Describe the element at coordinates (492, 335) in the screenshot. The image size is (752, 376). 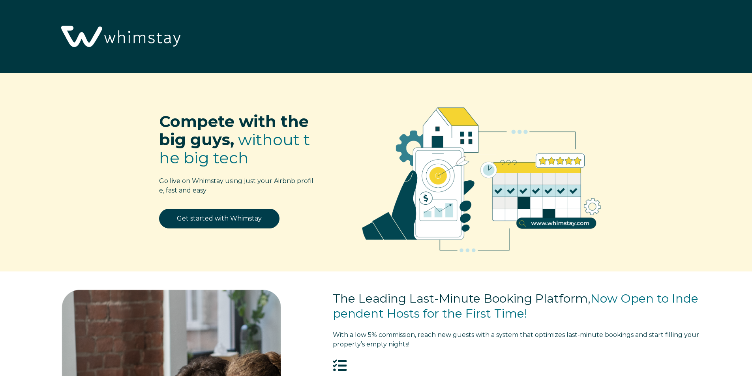
I see `span: With a low 5% commission, reach new guests with a system that optimizes last-minute bookings and s` at that location.